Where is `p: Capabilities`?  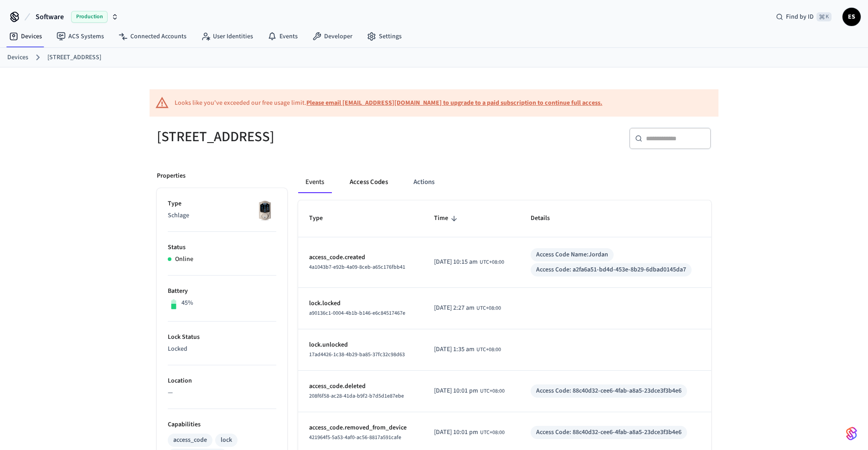 p: Capabilities is located at coordinates (222, 425).